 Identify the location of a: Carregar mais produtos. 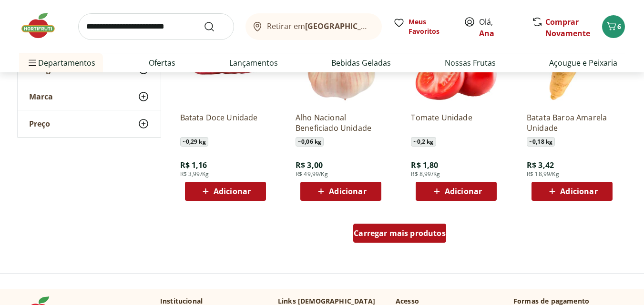
(399, 235).